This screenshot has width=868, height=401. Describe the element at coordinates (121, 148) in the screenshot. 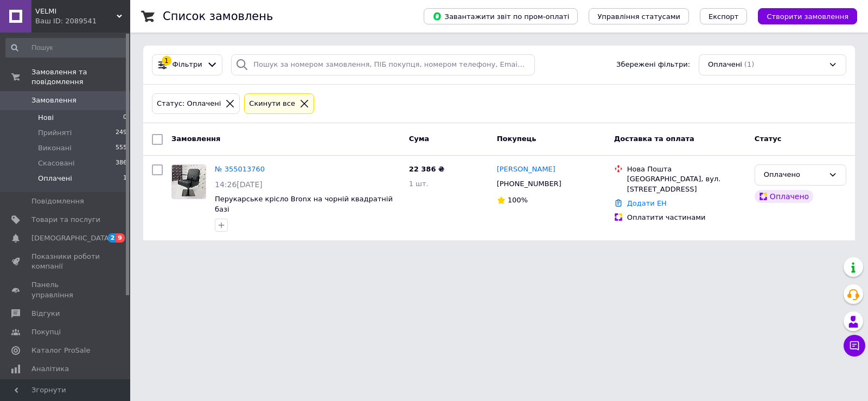

I see `span: 555` at that location.